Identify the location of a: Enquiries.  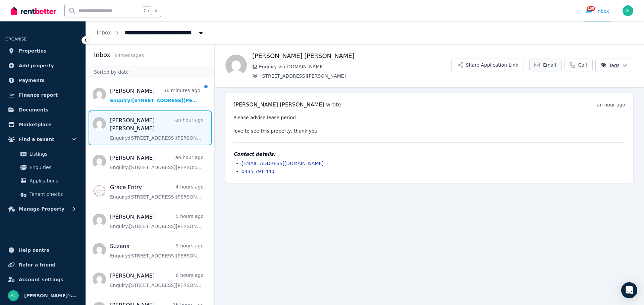
(43, 167).